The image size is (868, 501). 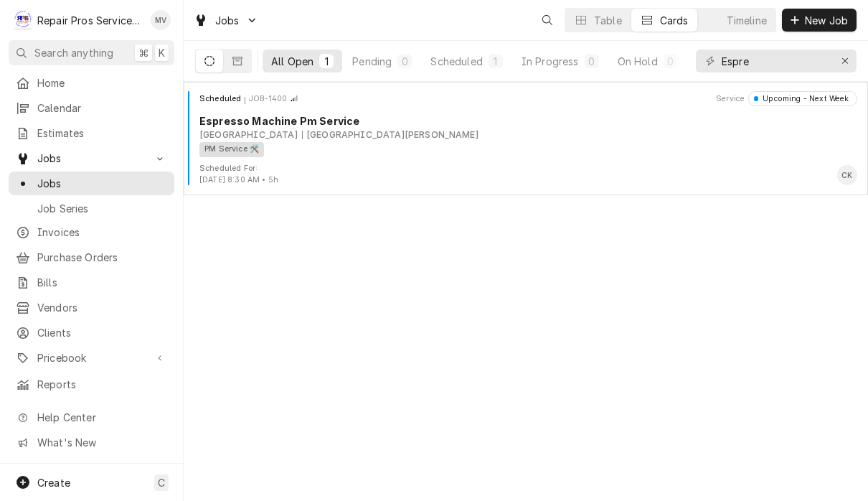 What do you see at coordinates (102, 107) in the screenshot?
I see `span: Calendar` at bounding box center [102, 107].